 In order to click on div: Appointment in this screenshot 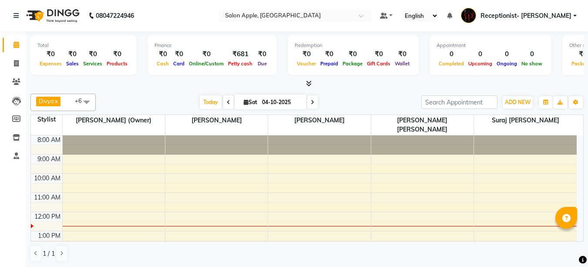, I will do `click(490, 45)`.